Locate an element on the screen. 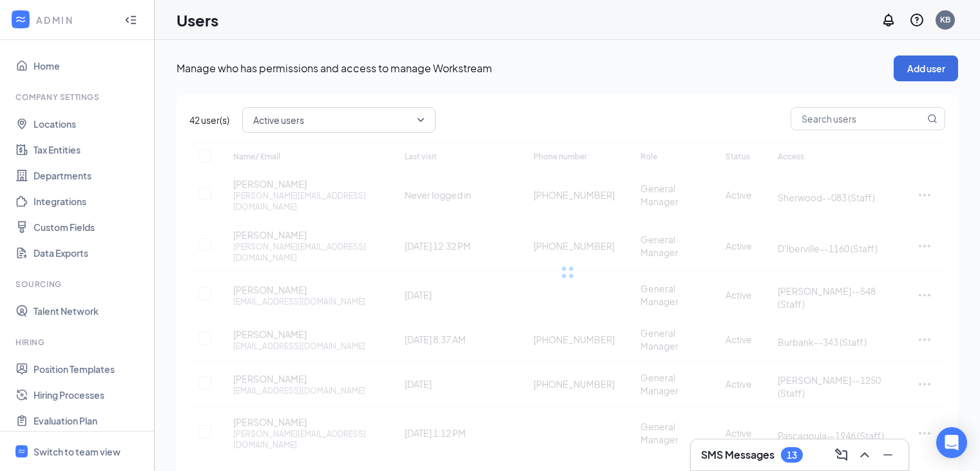 The height and width of the screenshot is (471, 980). div: Company Settings is located at coordinates (78, 96).